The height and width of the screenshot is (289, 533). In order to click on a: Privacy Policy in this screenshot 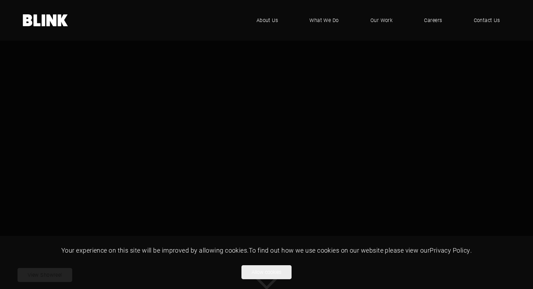, I will do `click(450, 251)`.